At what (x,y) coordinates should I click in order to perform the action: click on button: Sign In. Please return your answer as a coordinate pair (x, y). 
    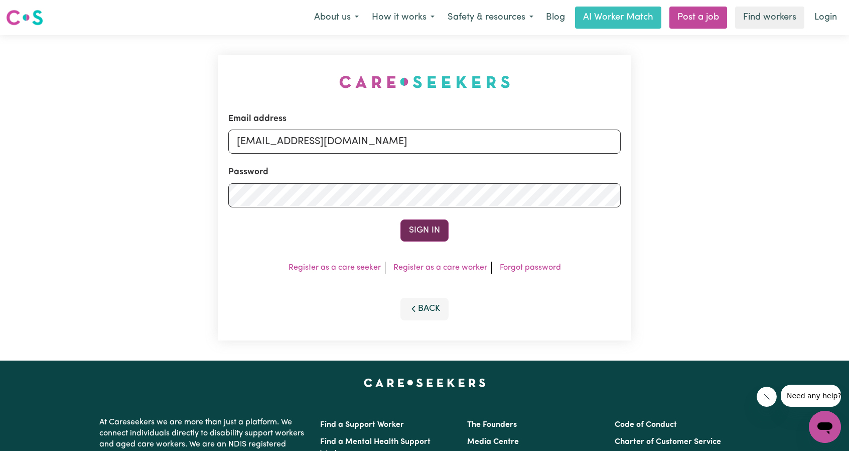
    Looking at the image, I should click on (424, 230).